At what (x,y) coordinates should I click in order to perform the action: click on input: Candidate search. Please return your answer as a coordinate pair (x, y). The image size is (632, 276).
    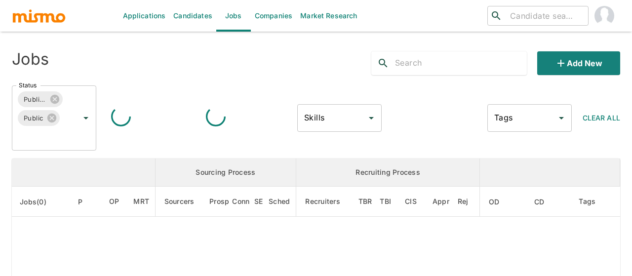
    Looking at the image, I should click on (545, 16).